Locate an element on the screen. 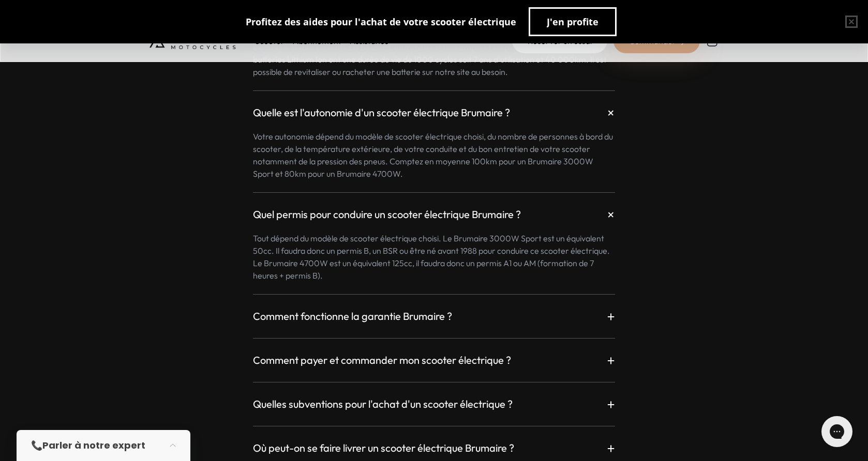  h3: Quelle est l'autonomie d'un scooter électrique Brumaire ? is located at coordinates (381, 113).